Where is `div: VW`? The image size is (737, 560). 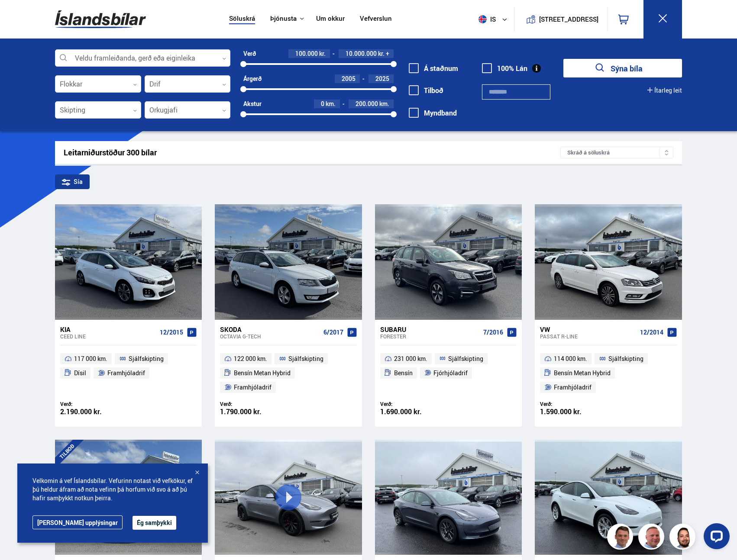 div: VW is located at coordinates (588, 329).